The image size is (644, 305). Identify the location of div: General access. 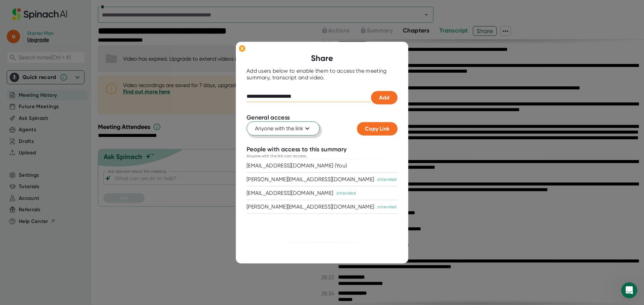
(268, 117).